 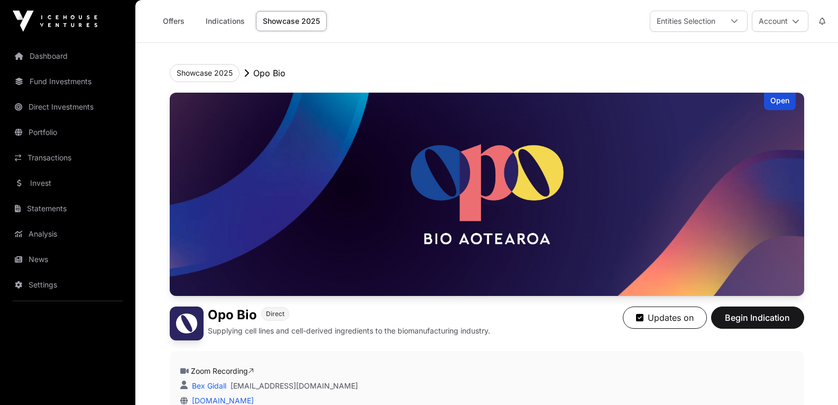 What do you see at coordinates (55, 21) in the screenshot?
I see `img: Icehouse Ventures Logo` at bounding box center [55, 21].